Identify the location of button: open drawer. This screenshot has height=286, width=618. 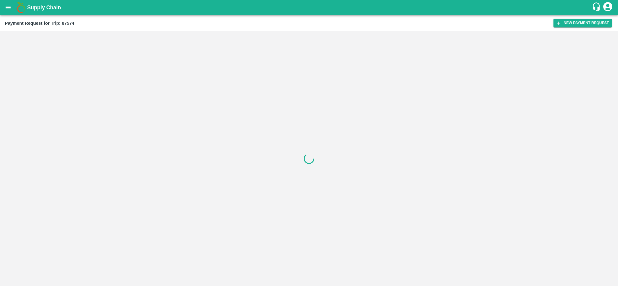
(8, 8).